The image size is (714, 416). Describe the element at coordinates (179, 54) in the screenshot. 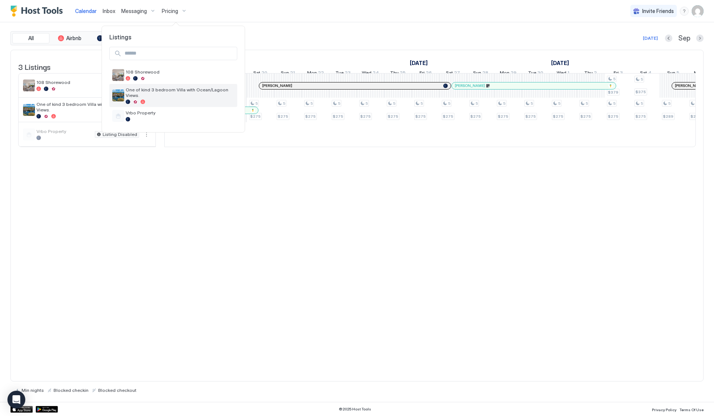

I see `input: Input Field` at that location.